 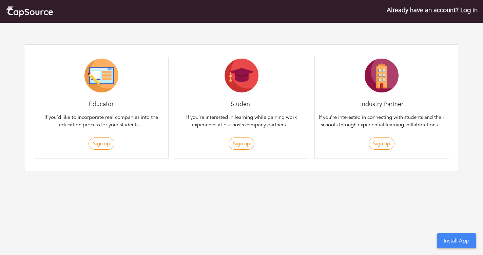 What do you see at coordinates (29, 11) in the screenshot?
I see `img: cap_logo.png` at bounding box center [29, 11].